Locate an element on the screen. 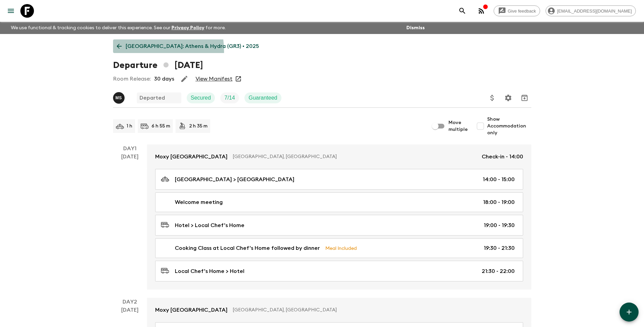 This screenshot has height=327, width=644. a: Cooking Class at Local Chef's Home followed by dinnerMeal Included19:30 - 21:30 is located at coordinates (339, 248).